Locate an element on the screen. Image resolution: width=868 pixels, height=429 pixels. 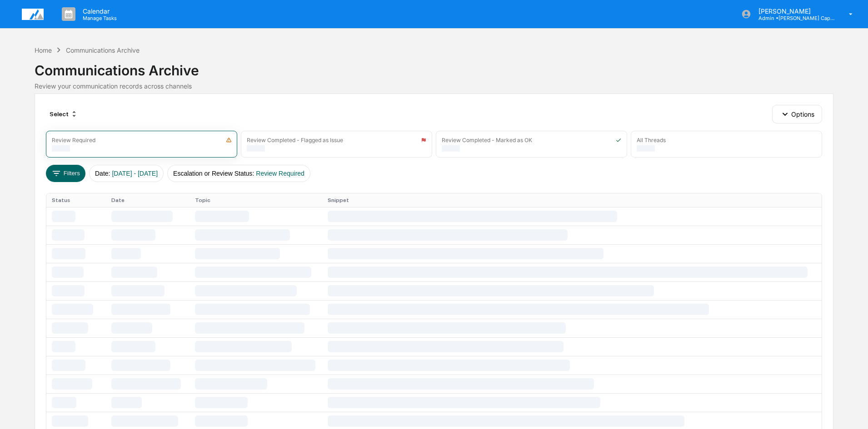
th: Date is located at coordinates (148, 200).